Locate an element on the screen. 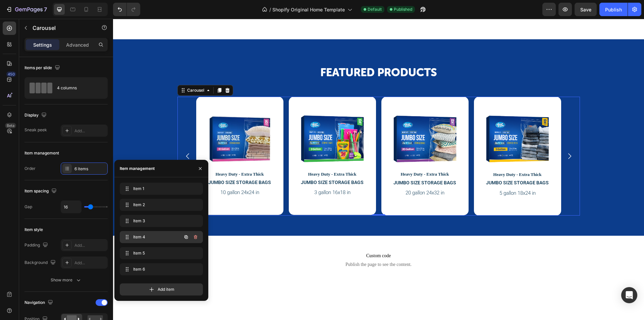 This screenshot has width=644, height=320. span: Item 4 is located at coordinates (152, 237).